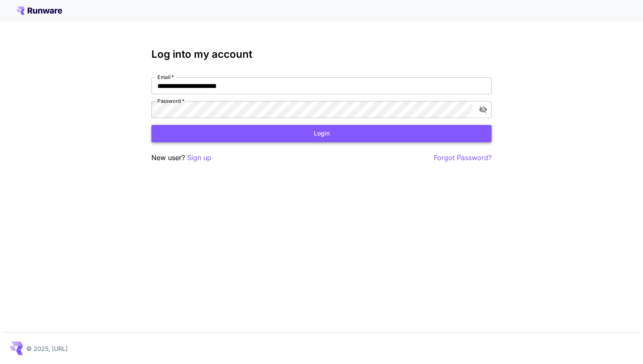  I want to click on img: website_grey.svg, so click(17, 26).